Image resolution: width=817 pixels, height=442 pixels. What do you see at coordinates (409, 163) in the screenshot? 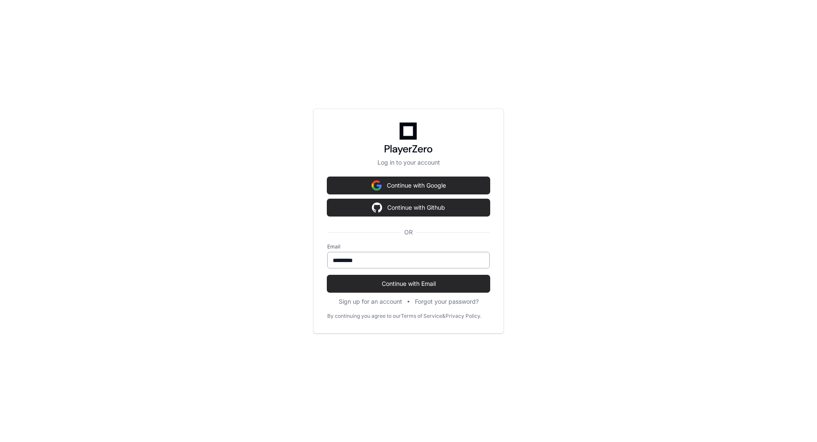
I see `p: Log in to your account` at bounding box center [409, 163].